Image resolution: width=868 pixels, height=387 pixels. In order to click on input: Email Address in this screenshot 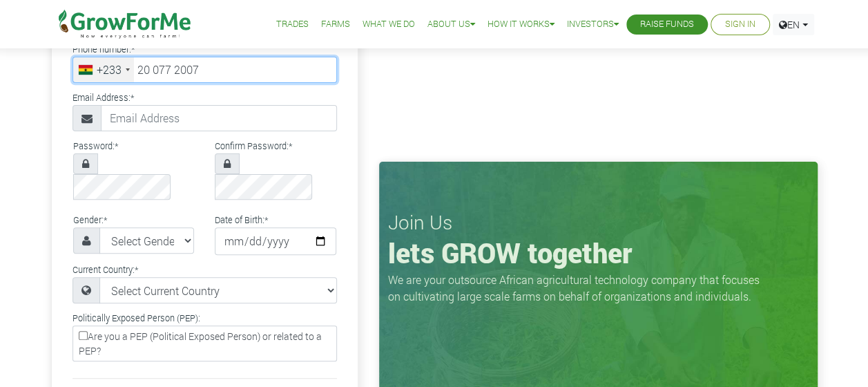, I will do `click(219, 118)`.